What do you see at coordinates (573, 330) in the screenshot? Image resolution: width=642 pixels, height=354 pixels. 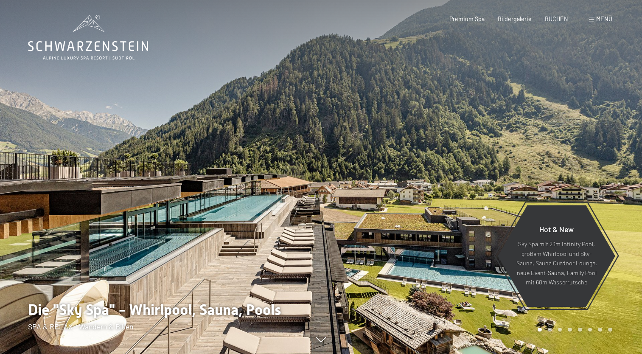 I see `div: Carousel Pagination` at bounding box center [573, 330].